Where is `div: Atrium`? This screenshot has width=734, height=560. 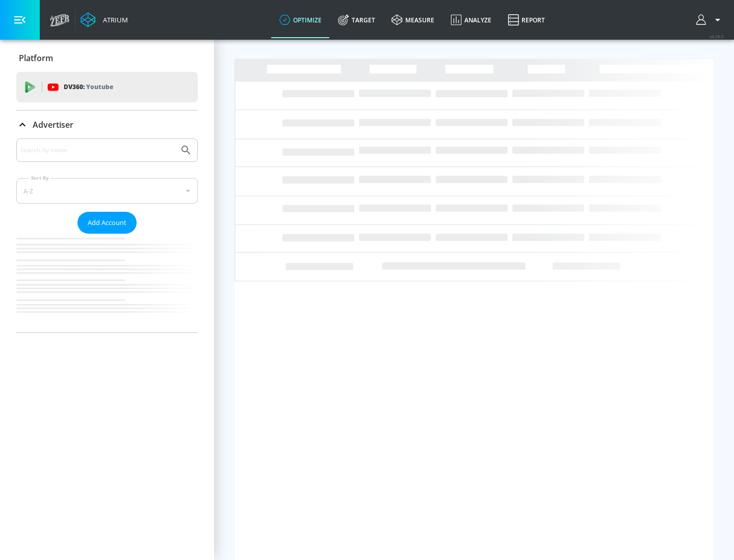
div: Atrium is located at coordinates (113, 20).